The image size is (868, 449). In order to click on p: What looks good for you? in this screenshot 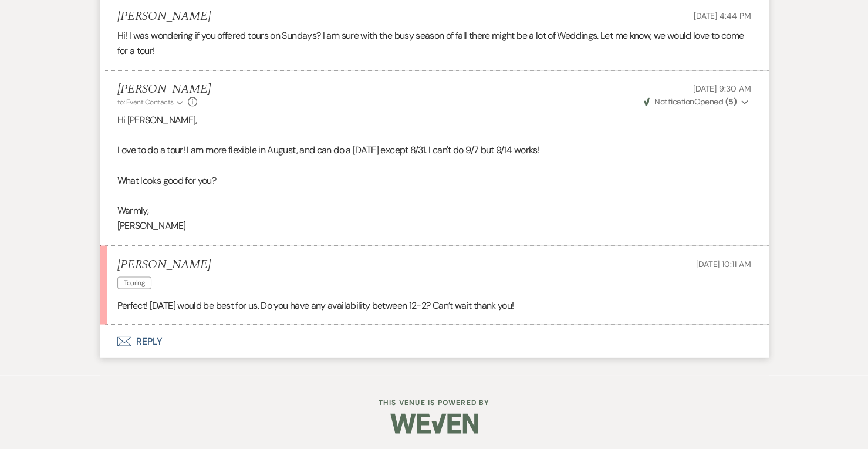, I will do `click(434, 180)`.